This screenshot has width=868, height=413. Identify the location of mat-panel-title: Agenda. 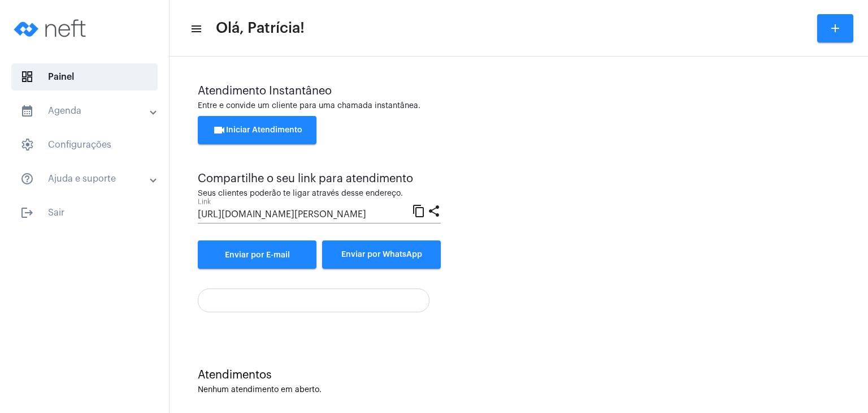
(86, 111).